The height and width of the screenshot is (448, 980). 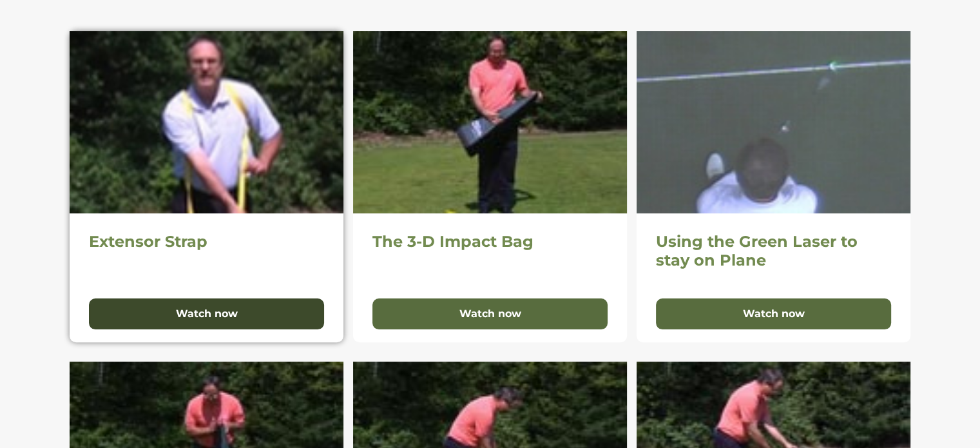 I want to click on h2: Using the Green Laser to stay on Plane, so click(x=774, y=251).